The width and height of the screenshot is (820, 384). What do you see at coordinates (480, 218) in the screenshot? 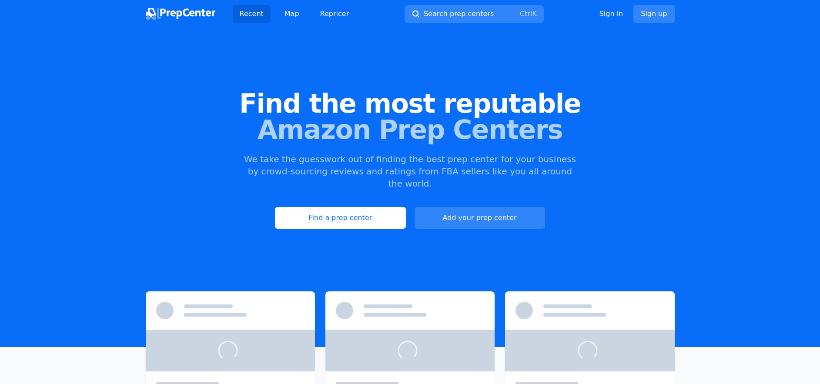
I see `a: Add your prep center` at bounding box center [480, 218].